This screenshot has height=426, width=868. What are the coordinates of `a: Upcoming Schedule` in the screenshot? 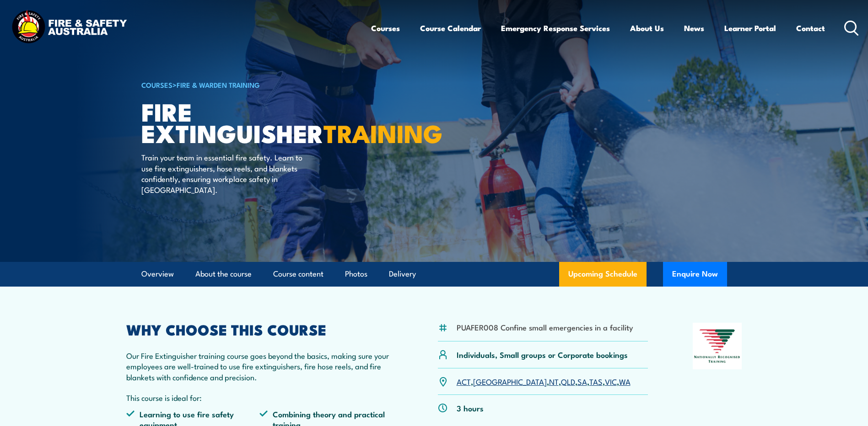 It's located at (602, 274).